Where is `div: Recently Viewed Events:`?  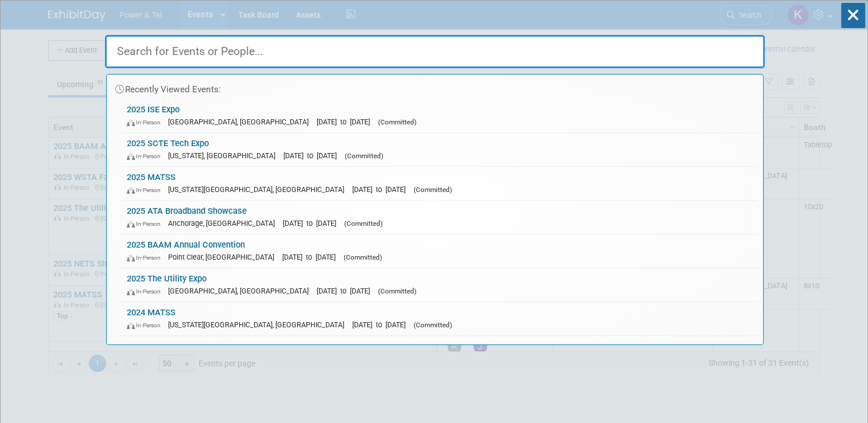
div: Recently Viewed Events: is located at coordinates (435, 87).